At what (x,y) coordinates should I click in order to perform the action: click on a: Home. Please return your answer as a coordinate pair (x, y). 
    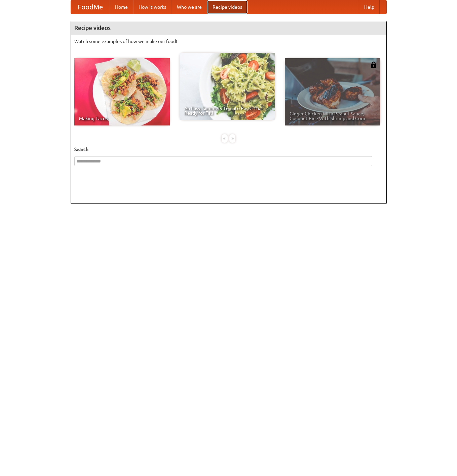
    Looking at the image, I should click on (122, 7).